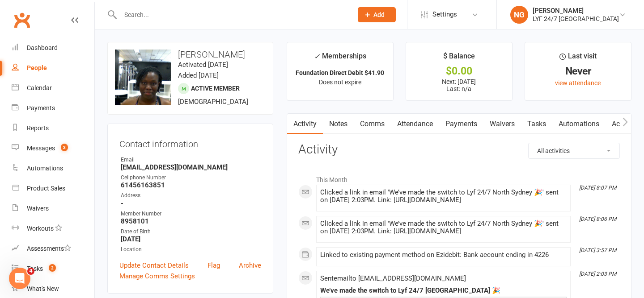  What do you see at coordinates (191, 196) in the screenshot?
I see `div: Address` at bounding box center [191, 196].